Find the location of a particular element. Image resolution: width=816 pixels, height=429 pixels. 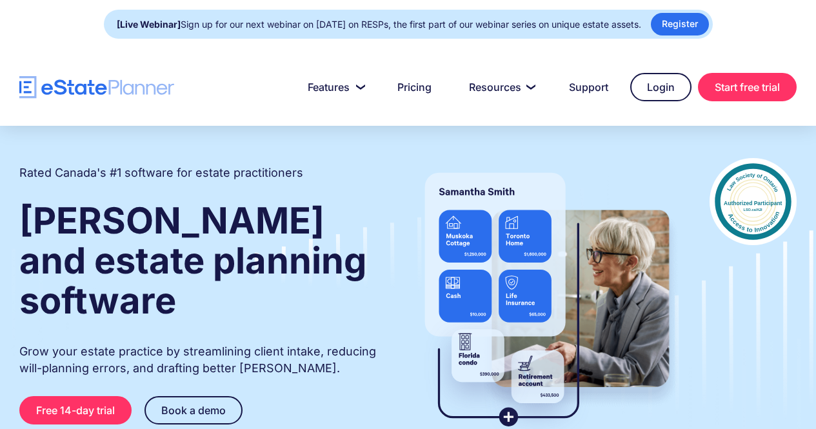

a: Register is located at coordinates (680, 24).